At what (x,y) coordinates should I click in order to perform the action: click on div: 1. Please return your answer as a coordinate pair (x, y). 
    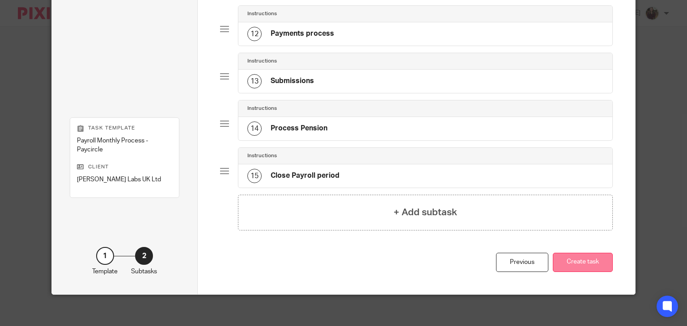
    Looking at the image, I should click on (105, 256).